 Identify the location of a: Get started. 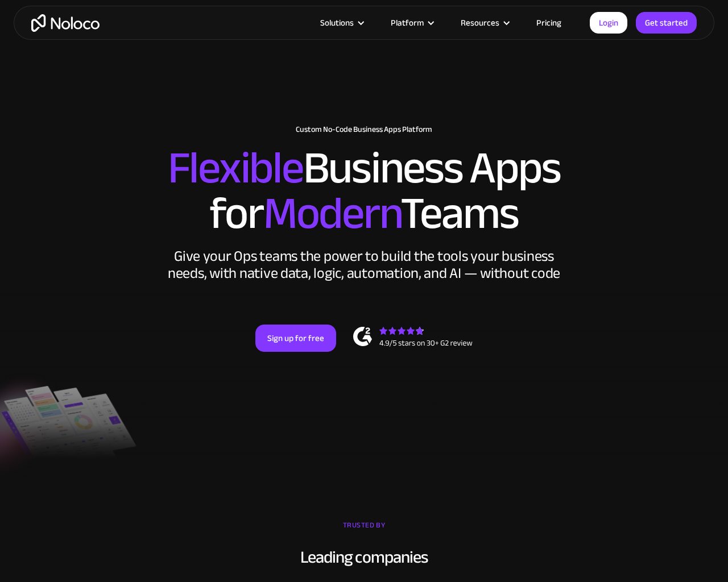
(666, 23).